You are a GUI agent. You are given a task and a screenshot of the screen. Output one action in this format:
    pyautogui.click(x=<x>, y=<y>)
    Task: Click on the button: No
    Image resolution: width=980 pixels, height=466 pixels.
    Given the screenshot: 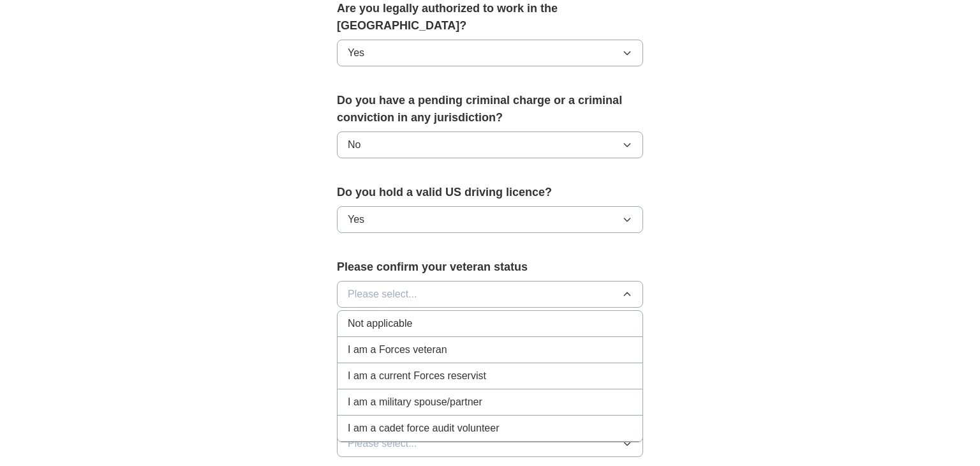 What is the action you would take?
    pyautogui.click(x=490, y=145)
    